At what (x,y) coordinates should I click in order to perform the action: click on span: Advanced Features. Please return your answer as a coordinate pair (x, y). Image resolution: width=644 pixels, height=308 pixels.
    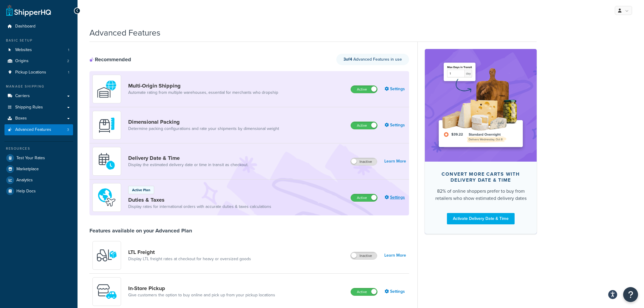
    Looking at the image, I should click on (33, 130).